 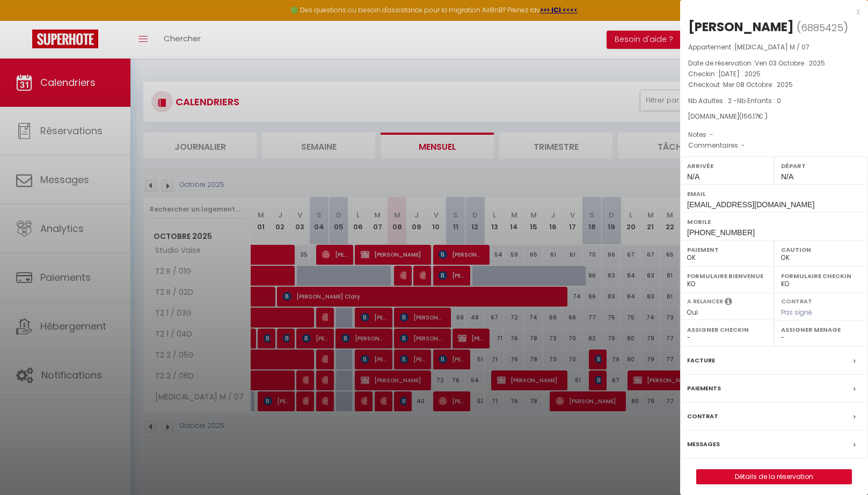 I want to click on span: Nb Adultes : 2 -, so click(x=735, y=100).